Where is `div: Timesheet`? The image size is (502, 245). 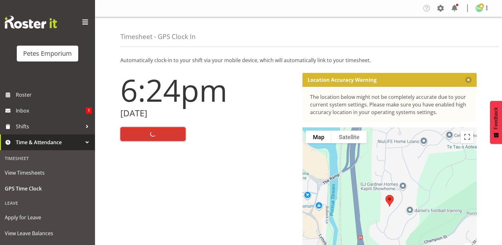
div: Timesheet is located at coordinates (47, 158).